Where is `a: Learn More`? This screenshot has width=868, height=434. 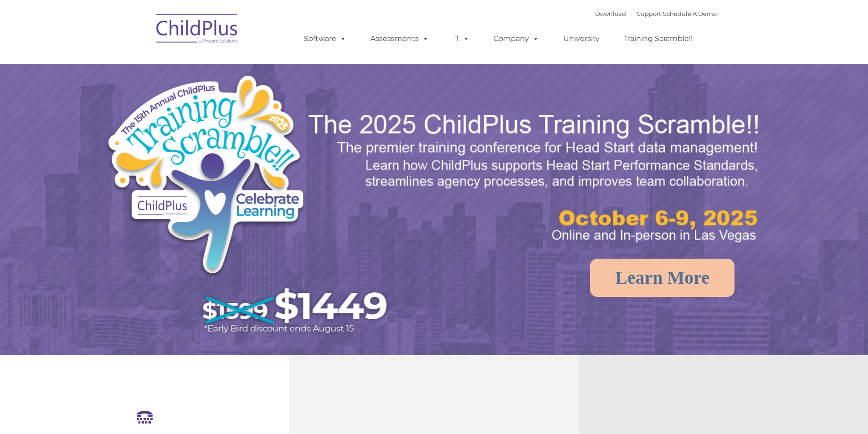
a: Learn More is located at coordinates (662, 278).